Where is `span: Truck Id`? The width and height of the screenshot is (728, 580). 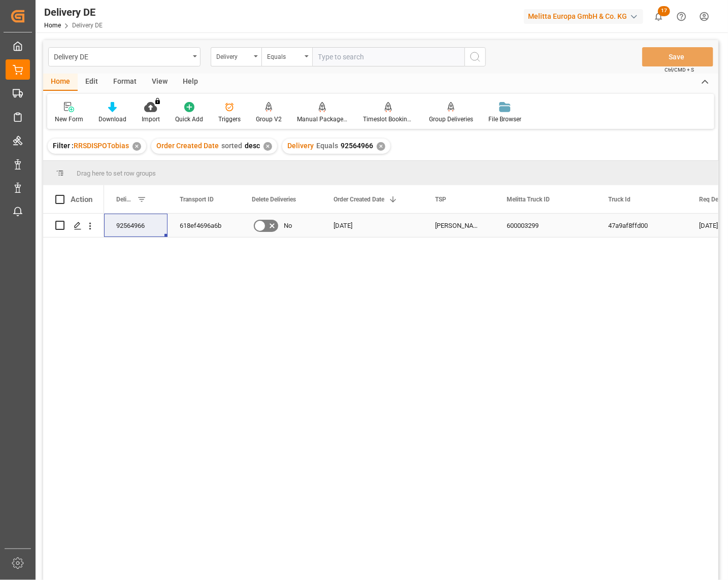 span: Truck Id is located at coordinates (619, 199).